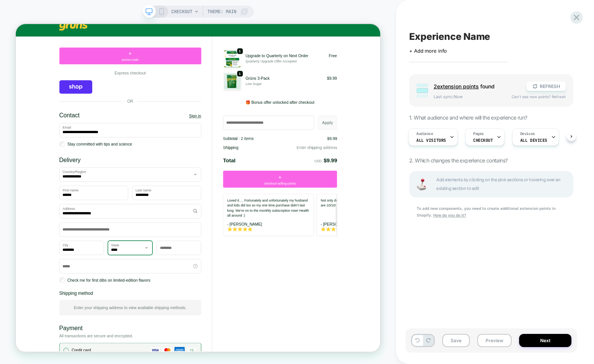 Image resolution: width=594 pixels, height=364 pixels. I want to click on span: Subtotal · 2 items, so click(296, 153).